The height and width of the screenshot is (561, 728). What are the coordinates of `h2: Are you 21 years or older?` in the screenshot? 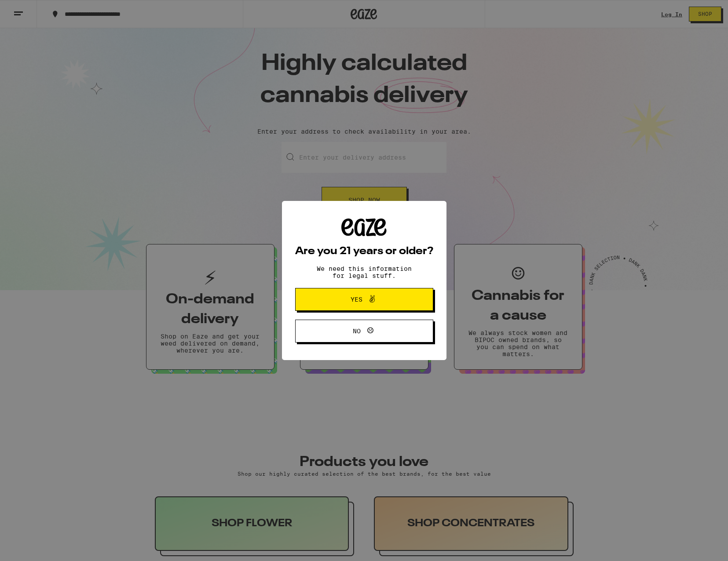 It's located at (364, 252).